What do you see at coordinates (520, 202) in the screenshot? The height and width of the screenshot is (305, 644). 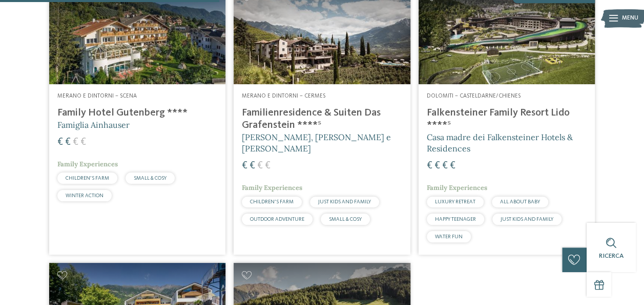 I see `span: ALL ABOUT BABY` at bounding box center [520, 202].